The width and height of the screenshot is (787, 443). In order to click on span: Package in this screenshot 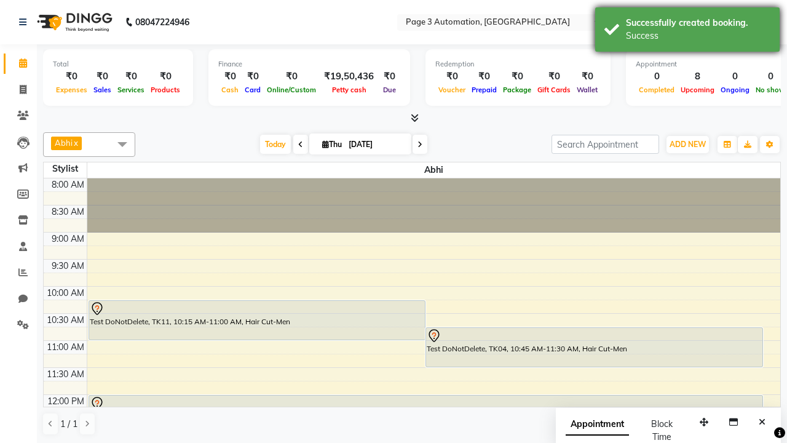, I will do `click(517, 90)`.